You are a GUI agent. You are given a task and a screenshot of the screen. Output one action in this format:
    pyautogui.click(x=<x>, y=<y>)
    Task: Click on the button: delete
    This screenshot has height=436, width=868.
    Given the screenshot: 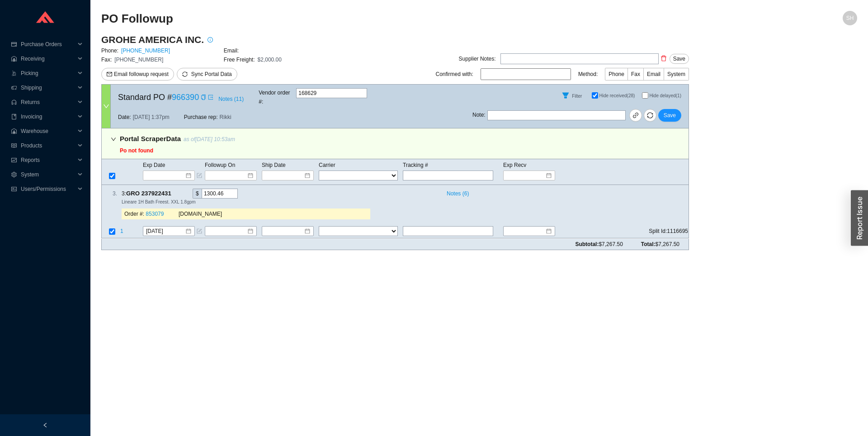 What is the action you would take?
    pyautogui.click(x=664, y=58)
    